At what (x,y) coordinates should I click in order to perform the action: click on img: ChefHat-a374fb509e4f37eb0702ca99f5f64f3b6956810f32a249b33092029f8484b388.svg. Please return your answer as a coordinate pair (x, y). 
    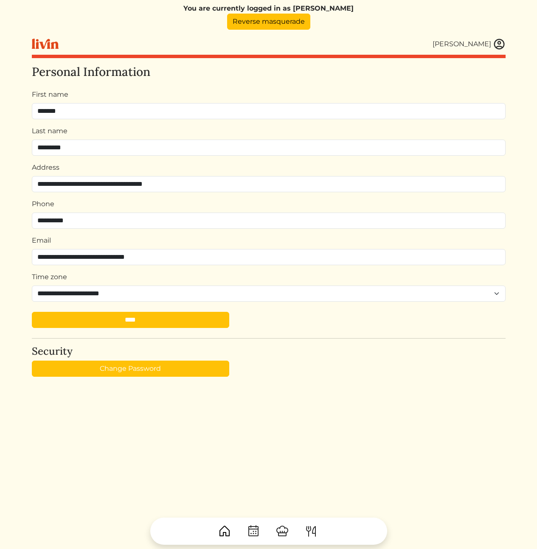
    Looking at the image, I should click on (282, 531).